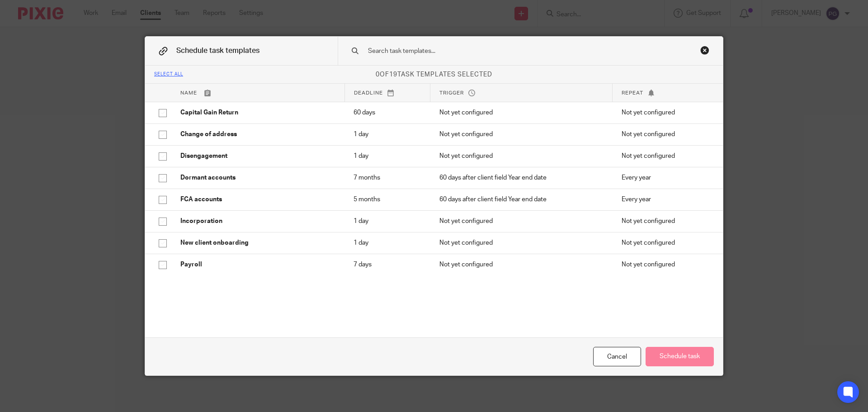 The image size is (868, 412). Describe the element at coordinates (258, 221) in the screenshot. I see `p: Incorporation` at that location.